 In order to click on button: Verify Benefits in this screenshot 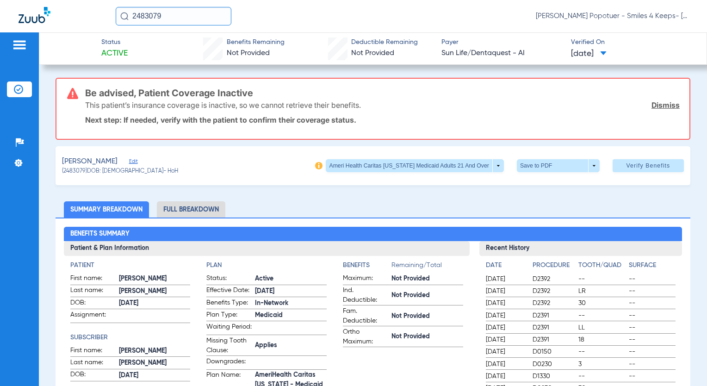, I will do `click(648, 166)`.